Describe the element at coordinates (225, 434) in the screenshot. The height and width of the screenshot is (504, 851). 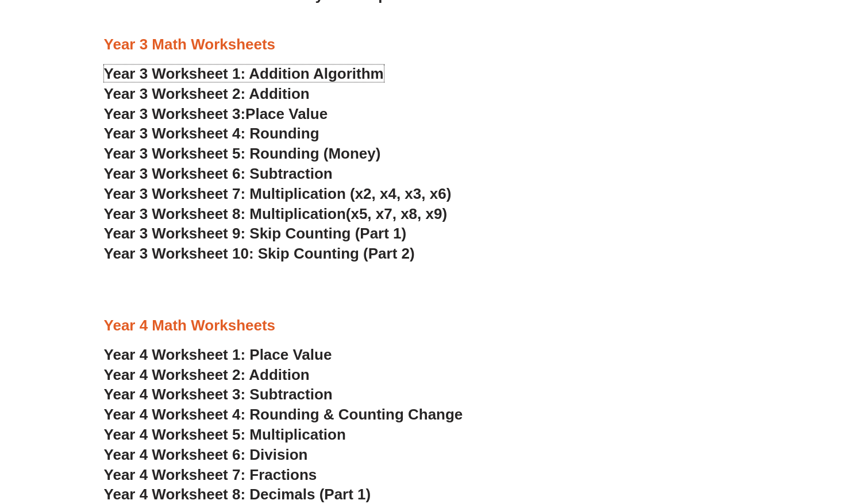
I see `a: Year 4 Worksheet 5: Multiplication` at that location.